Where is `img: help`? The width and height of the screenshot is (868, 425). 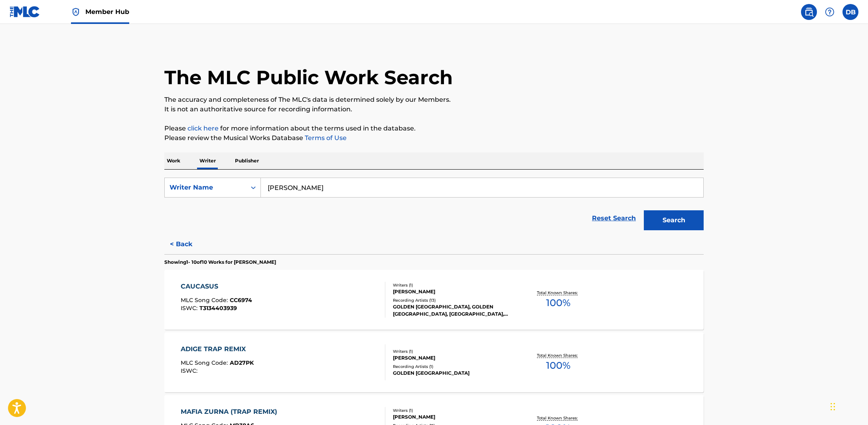
img: help is located at coordinates (830, 12).